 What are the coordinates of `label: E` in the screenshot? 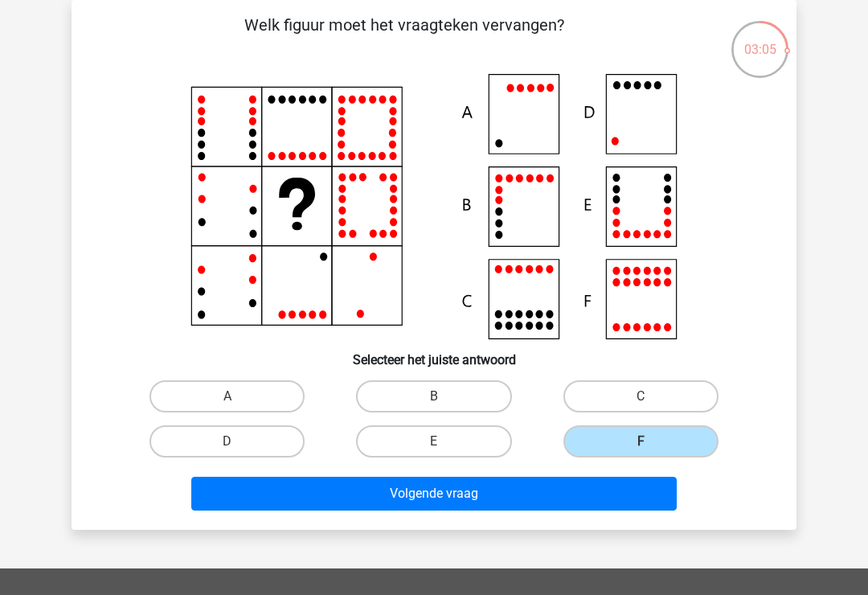 It's located at (434, 441).